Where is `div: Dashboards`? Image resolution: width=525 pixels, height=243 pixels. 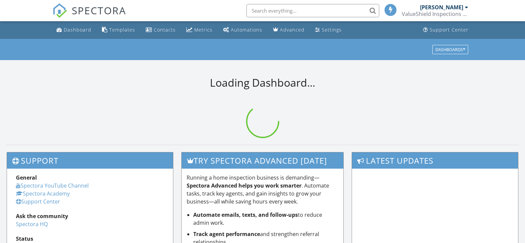 div: Dashboards is located at coordinates (450, 49).